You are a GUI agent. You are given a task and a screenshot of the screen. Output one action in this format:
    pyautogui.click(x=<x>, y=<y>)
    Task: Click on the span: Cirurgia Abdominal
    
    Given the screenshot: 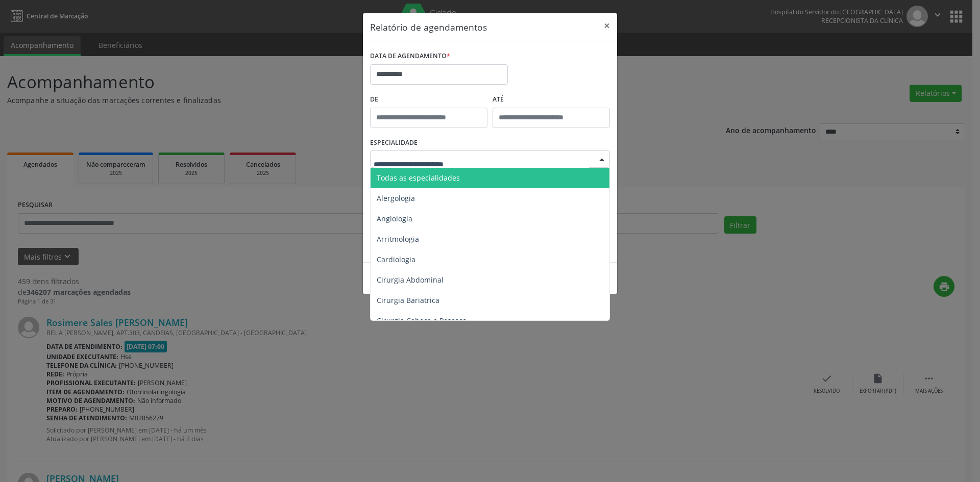 What is the action you would take?
    pyautogui.click(x=410, y=279)
    